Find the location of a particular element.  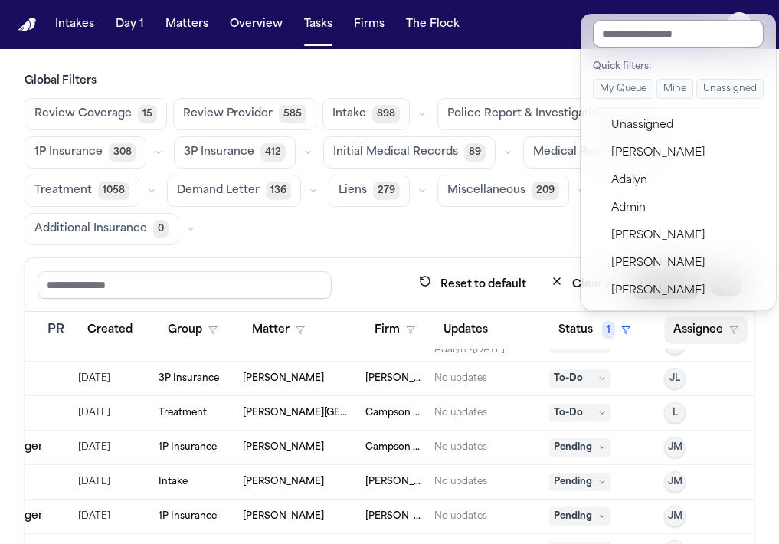

div: Assignee is located at coordinates (677, 162).